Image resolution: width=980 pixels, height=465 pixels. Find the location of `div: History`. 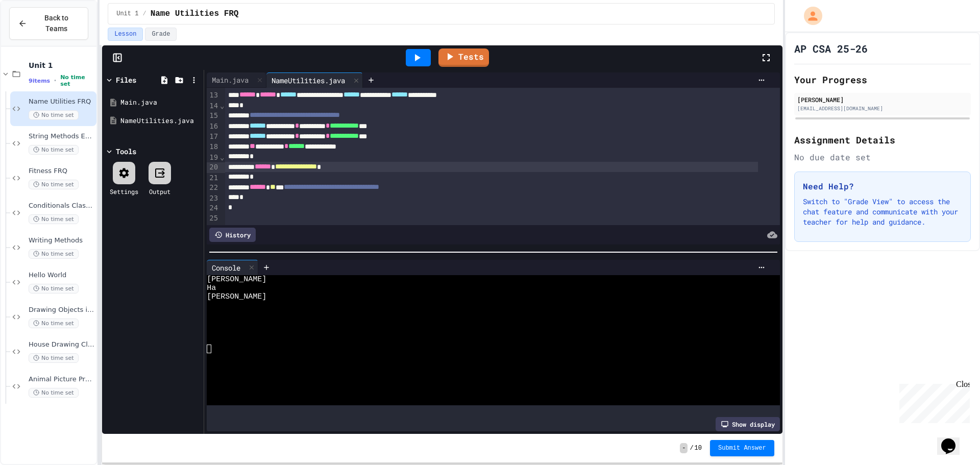

div: History is located at coordinates (232, 235).